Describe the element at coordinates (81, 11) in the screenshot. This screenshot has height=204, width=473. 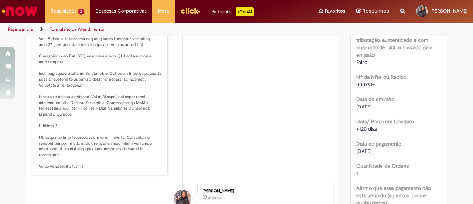
I see `span: 2` at that location.